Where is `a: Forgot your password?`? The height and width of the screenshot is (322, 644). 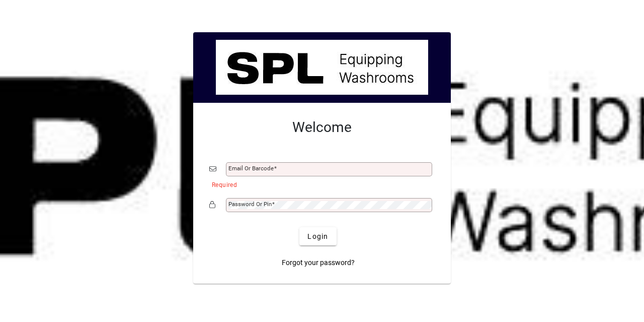 a: Forgot your password? is located at coordinates (318, 263).